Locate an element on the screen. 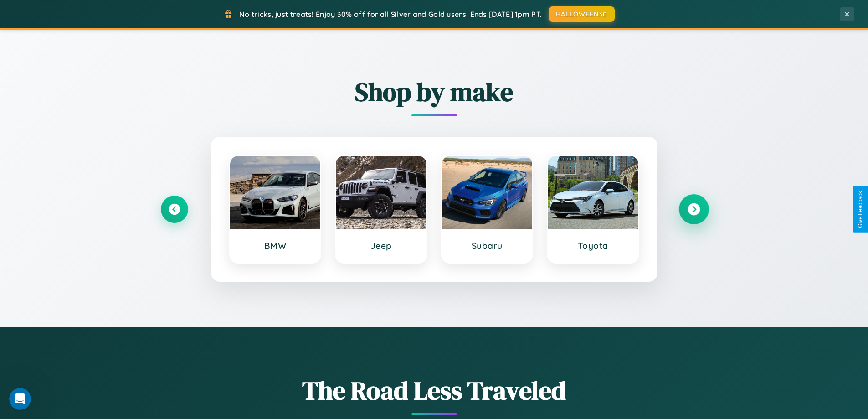  h1: The Road Less Traveled is located at coordinates (434, 390).